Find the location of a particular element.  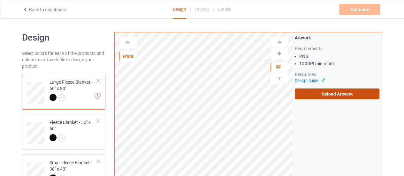

li: 100 DPI minimum is located at coordinates (339, 64).